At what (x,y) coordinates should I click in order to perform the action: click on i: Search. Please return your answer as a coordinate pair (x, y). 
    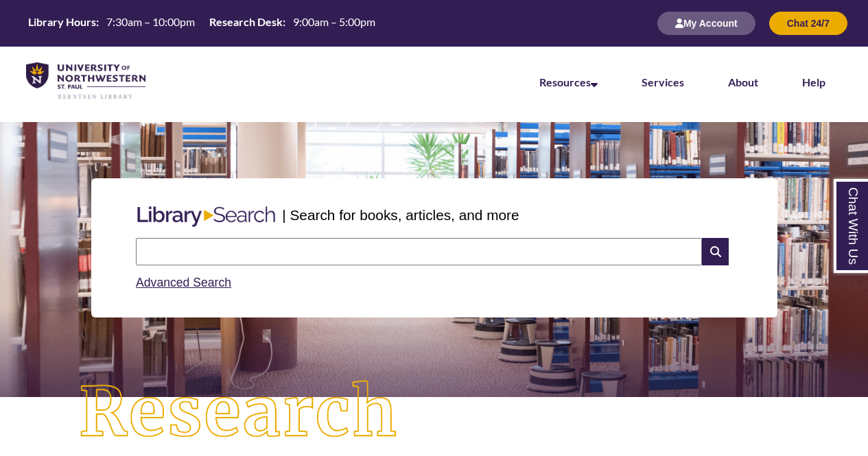
    Looking at the image, I should click on (715, 252).